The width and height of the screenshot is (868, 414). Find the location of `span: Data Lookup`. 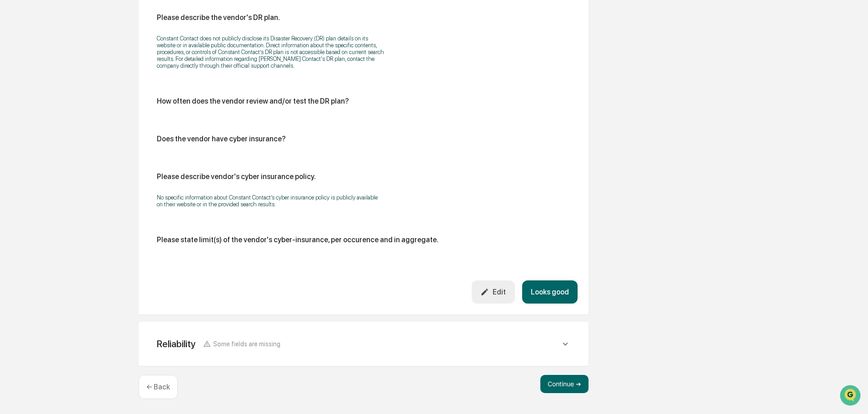

span: Data Lookup is located at coordinates (38, 136).